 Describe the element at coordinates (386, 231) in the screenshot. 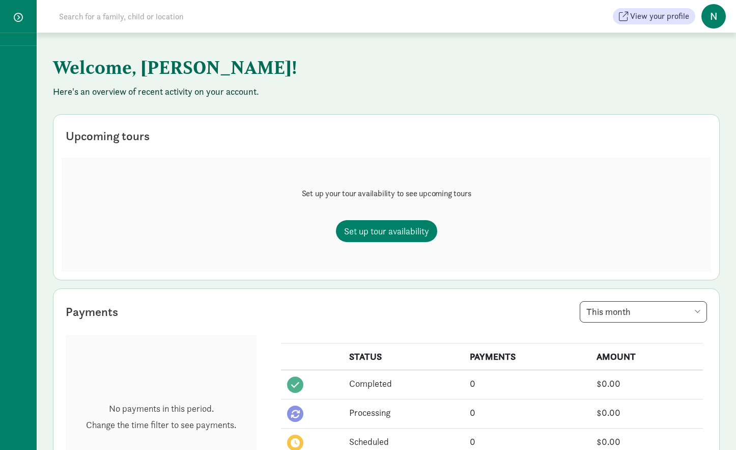

I see `a: Set up tour availability` at that location.